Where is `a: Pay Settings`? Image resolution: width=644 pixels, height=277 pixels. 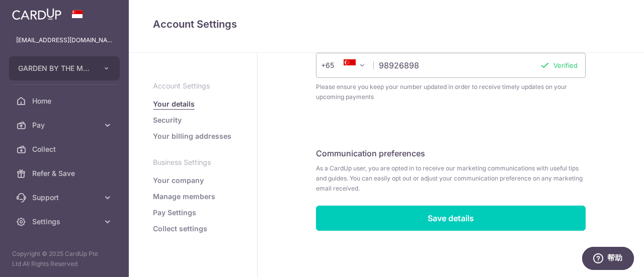
a: Pay Settings is located at coordinates (174, 213).